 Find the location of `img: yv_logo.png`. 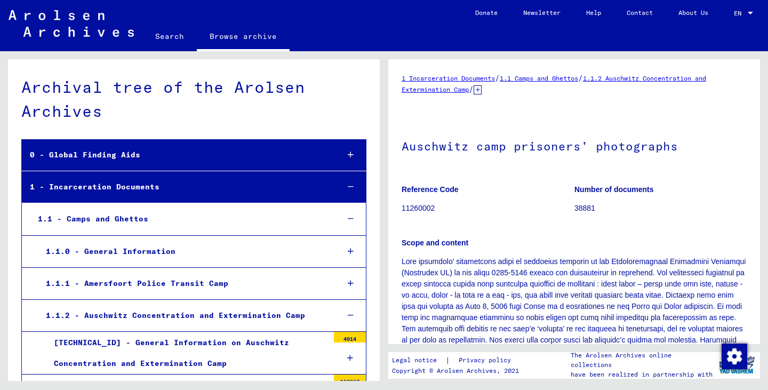

img: yv_logo.png is located at coordinates (736, 365).